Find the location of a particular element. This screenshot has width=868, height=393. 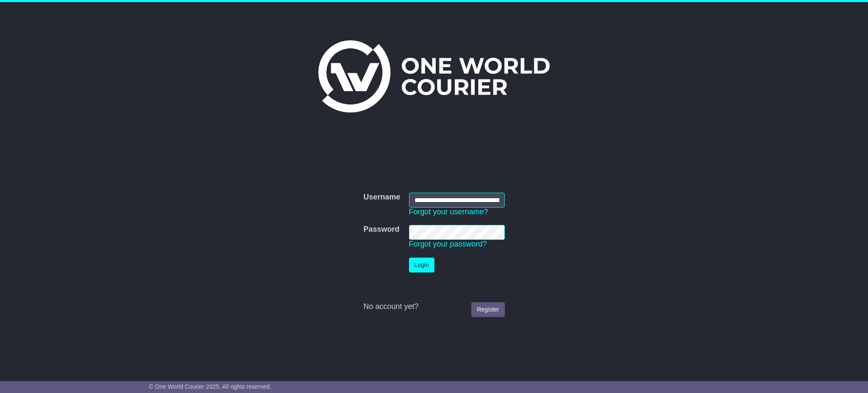

img: One World is located at coordinates (434, 76).